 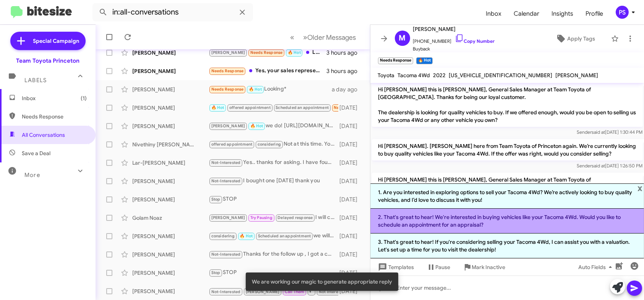 What do you see at coordinates (562, 14) in the screenshot?
I see `span: Insights` at bounding box center [562, 14].